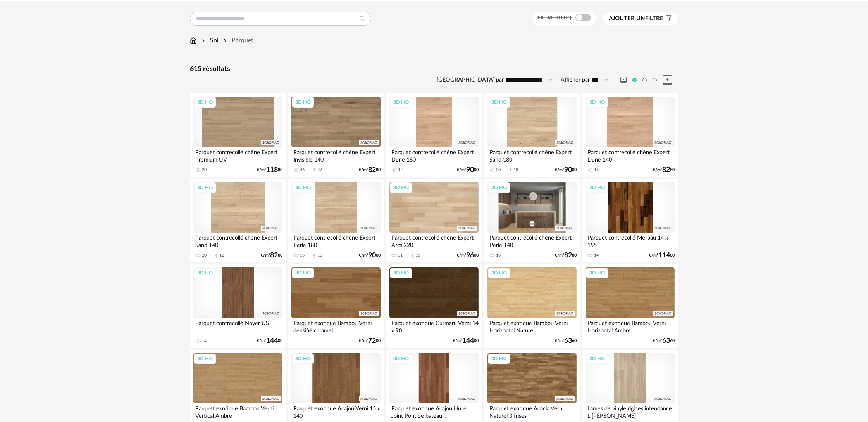  What do you see at coordinates (272, 170) in the screenshot?
I see `span: 118` at bounding box center [272, 170].